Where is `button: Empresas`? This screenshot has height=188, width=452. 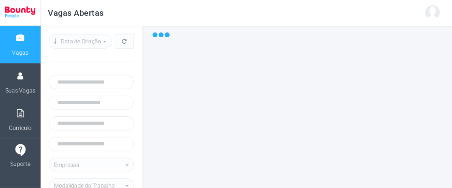
button: Empresas is located at coordinates (91, 165).